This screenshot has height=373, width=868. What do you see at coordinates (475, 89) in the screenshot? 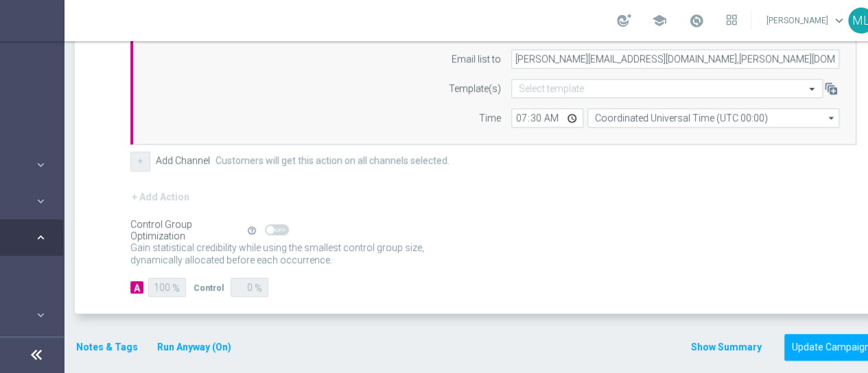
I see `label: Template(s)` at bounding box center [475, 89].